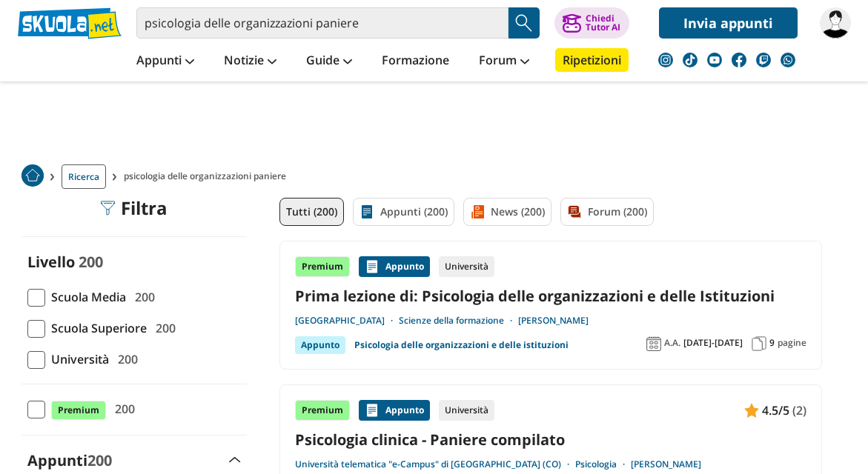  I want to click on a: Notizie, so click(250, 61).